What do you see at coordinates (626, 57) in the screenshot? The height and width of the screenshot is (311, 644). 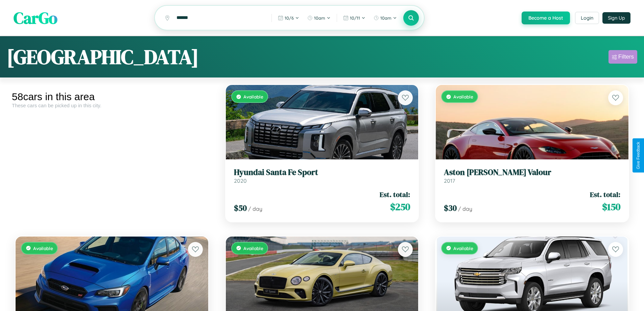 I see `div: Filters` at bounding box center [626, 57].